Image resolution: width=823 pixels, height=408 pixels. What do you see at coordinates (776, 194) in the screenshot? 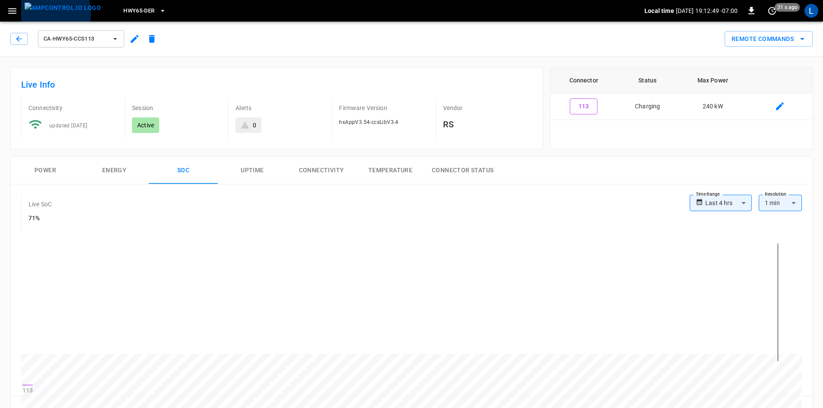
I see `label: Resolution` at bounding box center [776, 194].